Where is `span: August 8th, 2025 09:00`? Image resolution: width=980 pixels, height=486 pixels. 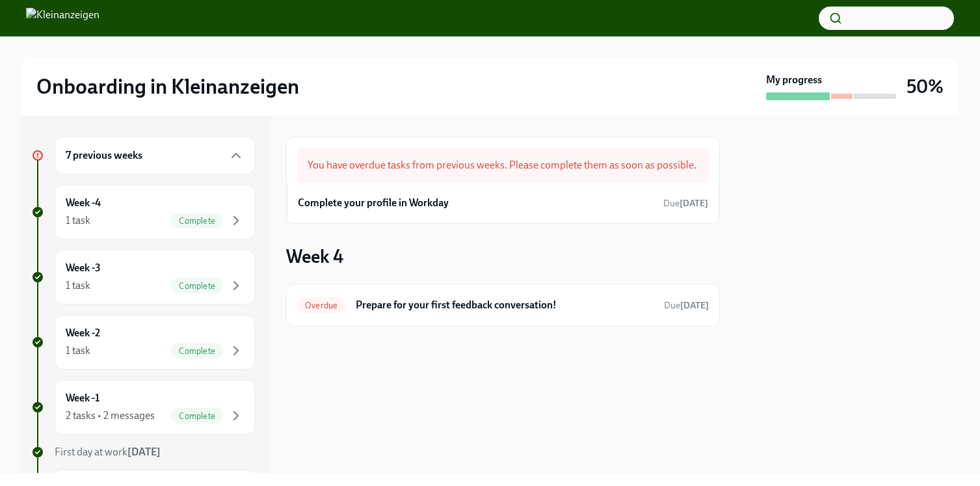
span: August 8th, 2025 09:00 is located at coordinates (685, 203).